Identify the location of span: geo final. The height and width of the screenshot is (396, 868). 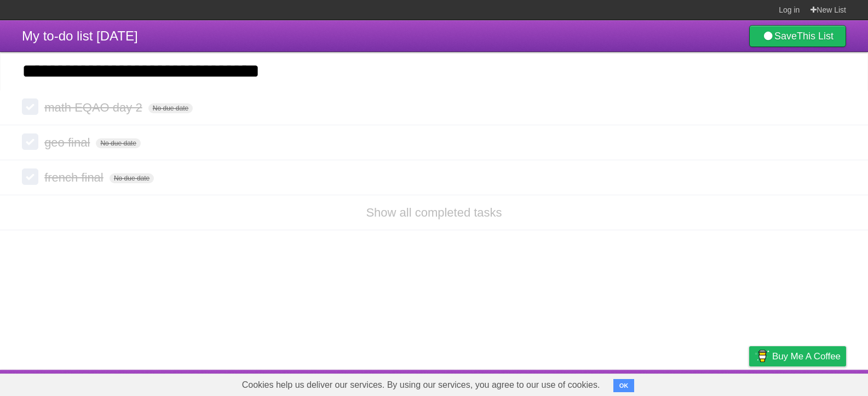
(69, 143).